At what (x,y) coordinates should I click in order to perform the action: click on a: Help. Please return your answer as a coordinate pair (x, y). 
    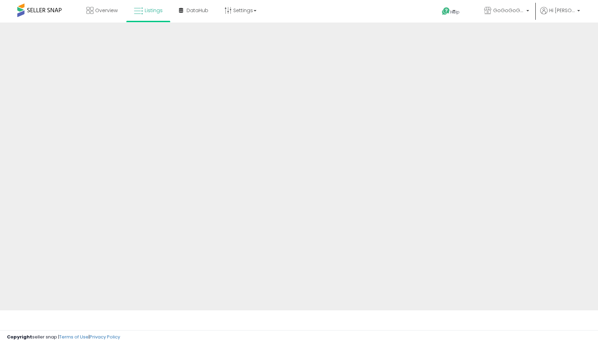
    Looking at the image, I should click on (455, 12).